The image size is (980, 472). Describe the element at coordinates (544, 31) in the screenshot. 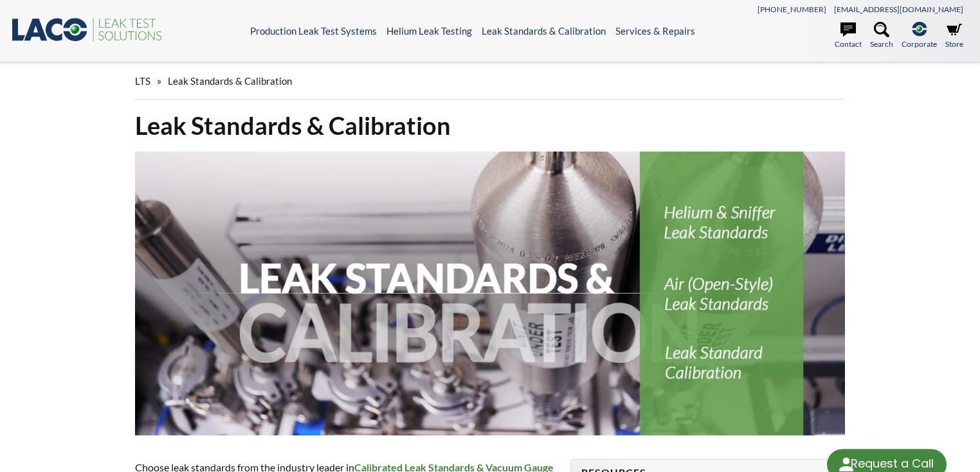

I see `a: Leak Standards & Calibration` at that location.